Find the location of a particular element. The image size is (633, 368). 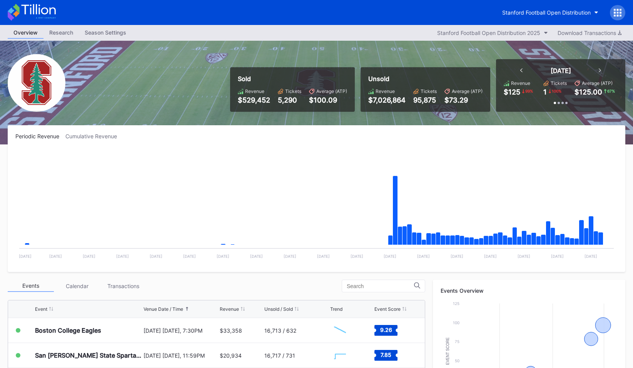

button: Stanford Football Open Distribution is located at coordinates (550, 12).